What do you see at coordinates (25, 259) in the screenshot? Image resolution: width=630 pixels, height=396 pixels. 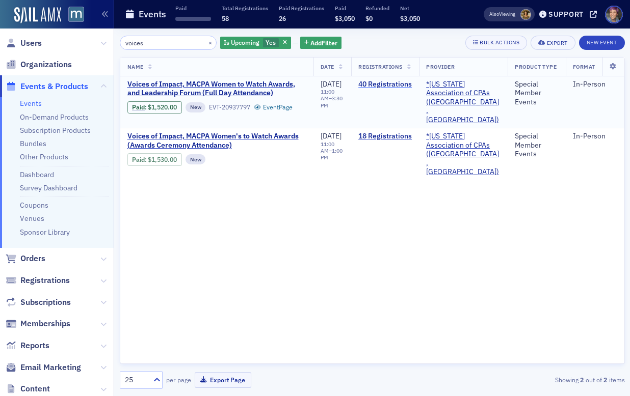 I see `a: Orders` at bounding box center [25, 259].